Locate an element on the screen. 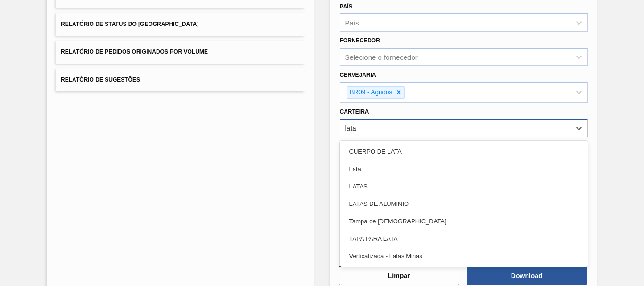 Image resolution: width=644 pixels, height=286 pixels. label: Carteira is located at coordinates (355, 111).